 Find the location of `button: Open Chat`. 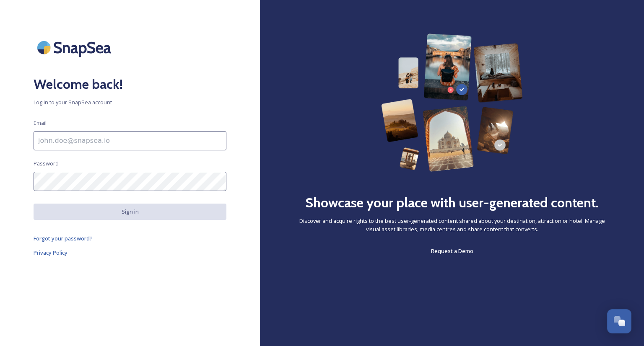

button: Open Chat is located at coordinates (620, 321).